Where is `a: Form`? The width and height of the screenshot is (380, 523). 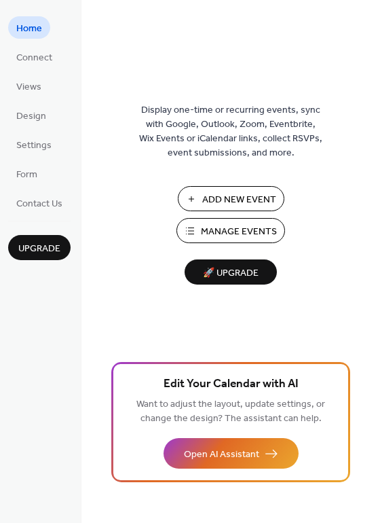 a: Form is located at coordinates (26, 173).